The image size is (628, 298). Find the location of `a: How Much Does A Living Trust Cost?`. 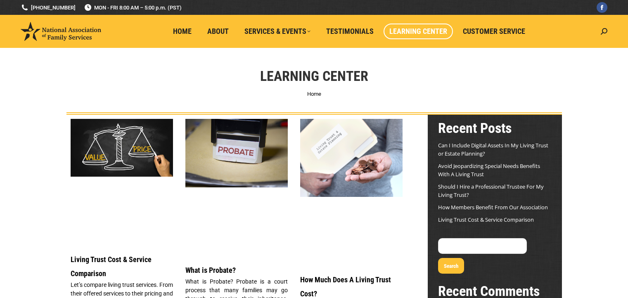

a: How Much Does A Living Trust Cost? is located at coordinates (346, 287).